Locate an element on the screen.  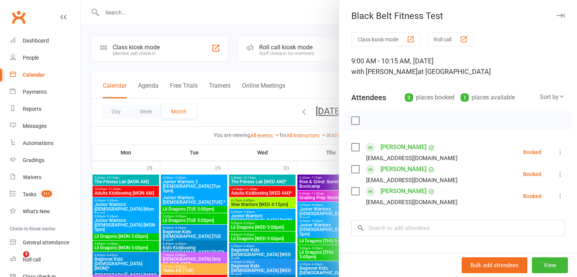
div: Dashboard is located at coordinates (36, 41).